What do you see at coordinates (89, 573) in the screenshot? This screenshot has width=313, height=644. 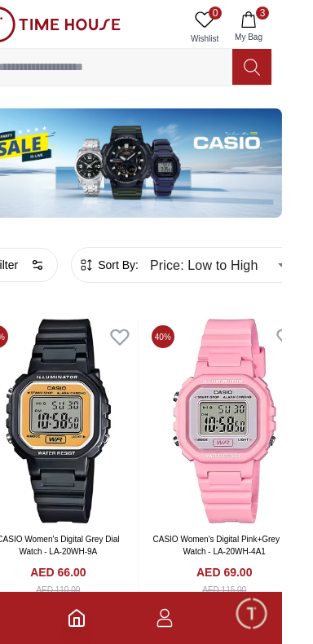 I see `h4: AED 66.00` at bounding box center [89, 573].